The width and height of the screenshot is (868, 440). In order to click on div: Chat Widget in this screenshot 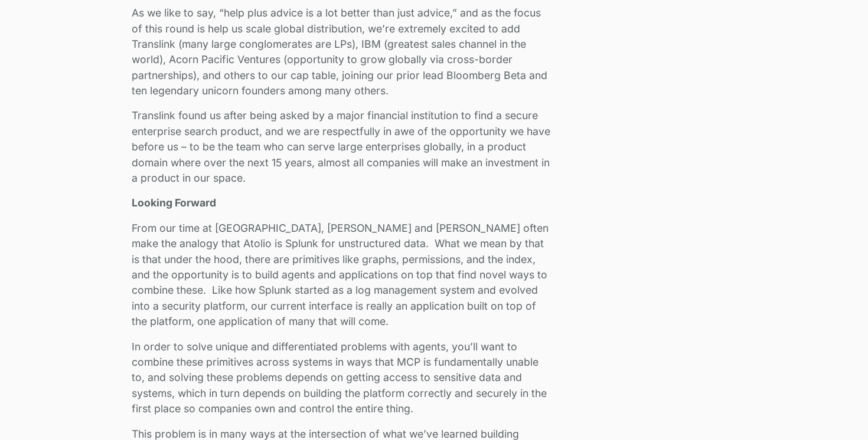, I will do `click(838, 412)`.